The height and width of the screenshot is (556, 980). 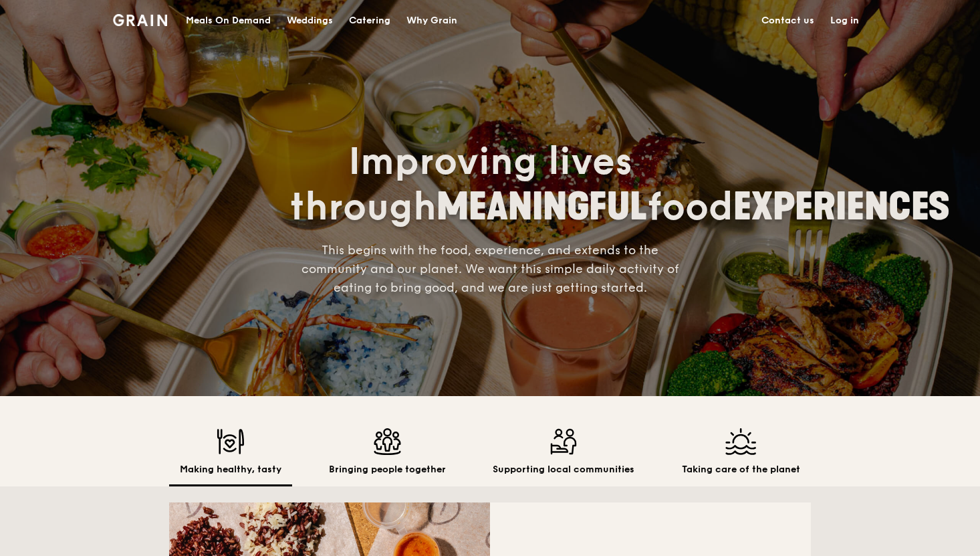 What do you see at coordinates (842, 207) in the screenshot?
I see `span: EXPERIENCES` at bounding box center [842, 207].